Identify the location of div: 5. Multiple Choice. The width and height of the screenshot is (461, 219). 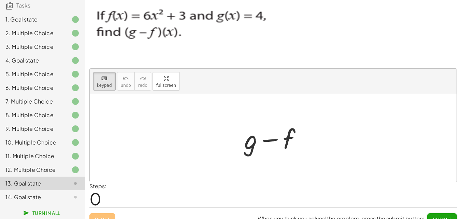
(33, 74).